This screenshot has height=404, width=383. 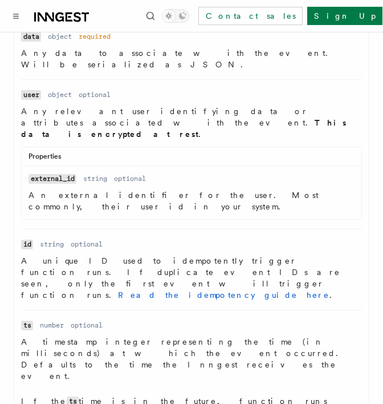 I want to click on dd: number, so click(x=52, y=325).